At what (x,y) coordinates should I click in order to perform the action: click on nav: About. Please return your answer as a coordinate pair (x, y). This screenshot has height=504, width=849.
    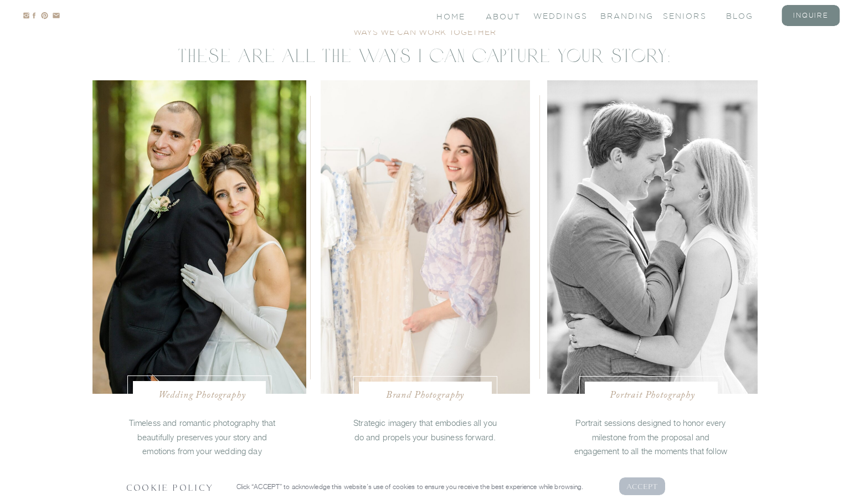
    Looking at the image, I should click on (503, 16).